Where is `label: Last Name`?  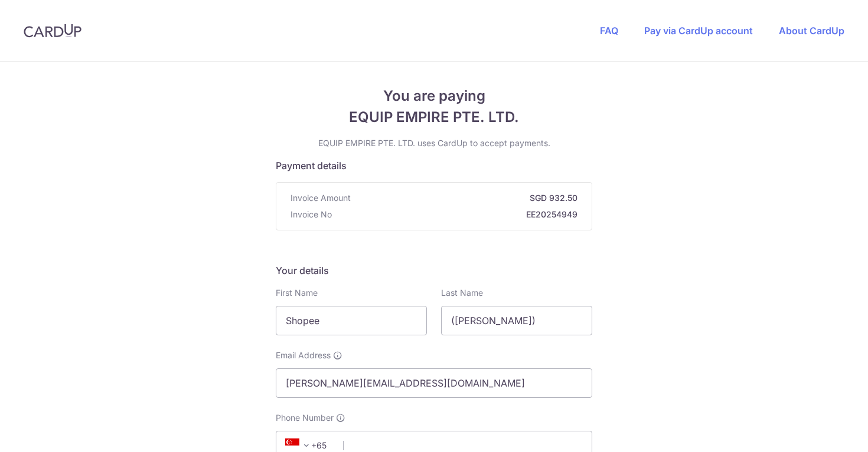
label: Last Name is located at coordinates (462, 293).